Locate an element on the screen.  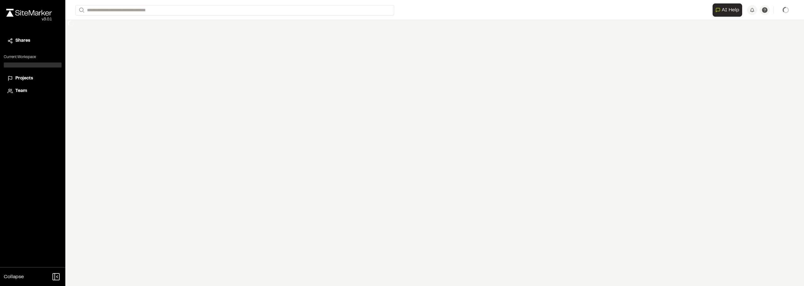
span: Collapse is located at coordinates (14, 277).